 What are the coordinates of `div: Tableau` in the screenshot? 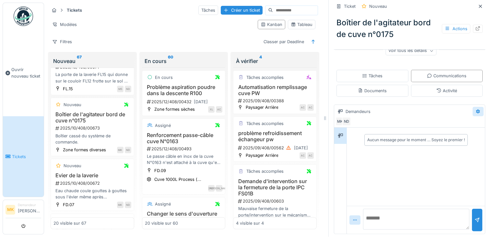 It's located at (301, 24).